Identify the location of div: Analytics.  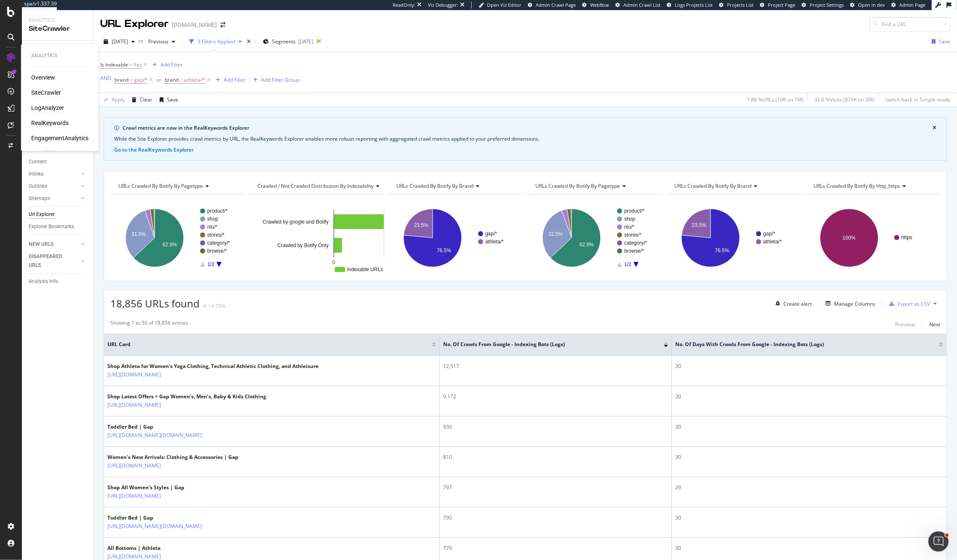
(58, 20).